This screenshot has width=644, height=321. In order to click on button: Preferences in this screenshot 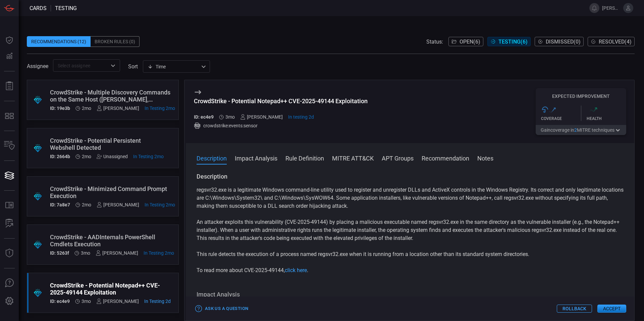, I will do `click(9, 301)`.